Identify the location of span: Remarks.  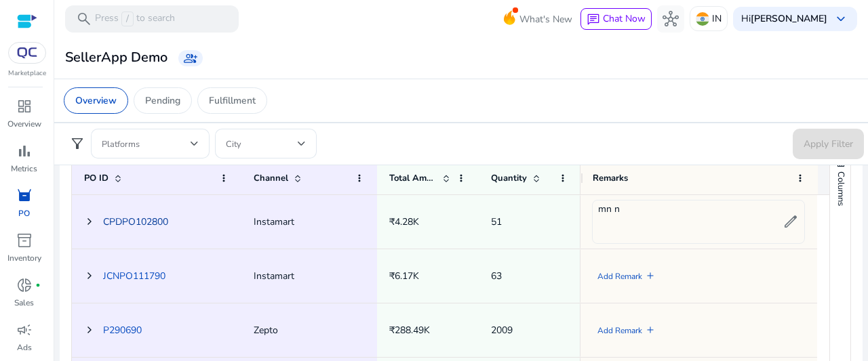
(611, 178).